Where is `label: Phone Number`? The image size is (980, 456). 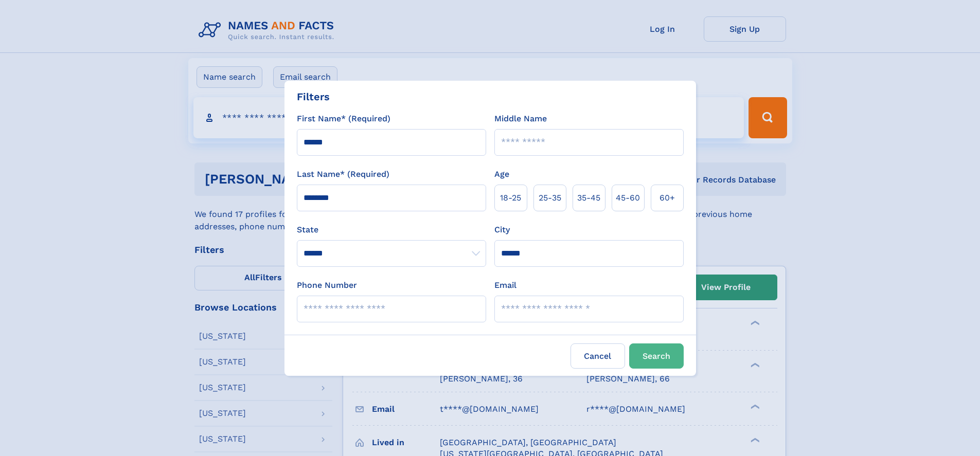 label: Phone Number is located at coordinates (327, 286).